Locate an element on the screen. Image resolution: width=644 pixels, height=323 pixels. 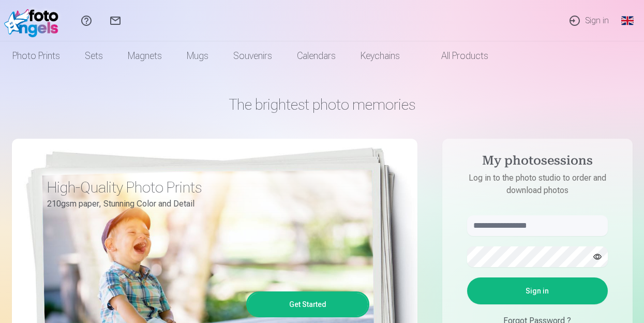
img: /fa1 is located at coordinates (34, 21).